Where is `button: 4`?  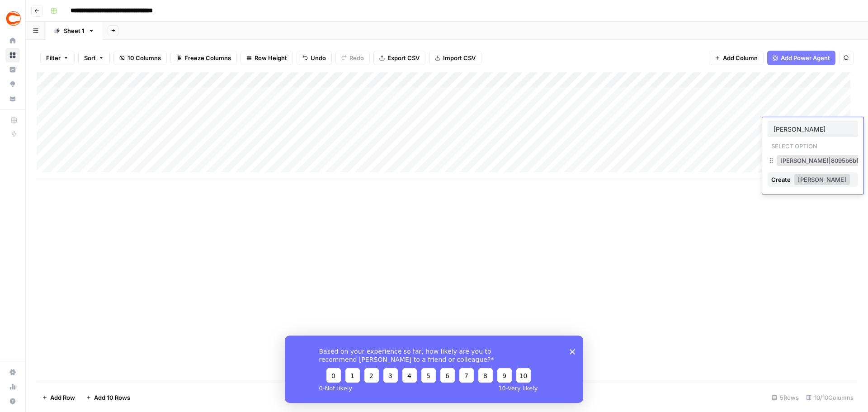
button: 4 is located at coordinates (125, 40).